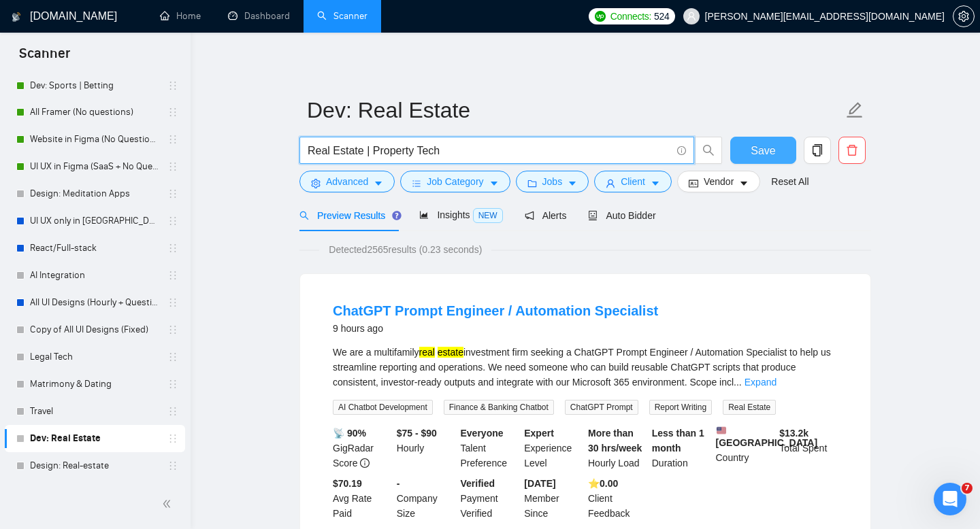 Image resolution: width=980 pixels, height=529 pixels. I want to click on button: idcardVendorcaret-down, so click(719, 181).